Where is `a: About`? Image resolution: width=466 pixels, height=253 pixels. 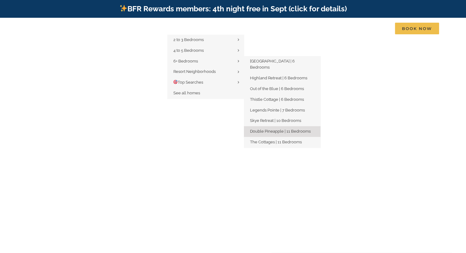 a: About is located at coordinates (338, 28).